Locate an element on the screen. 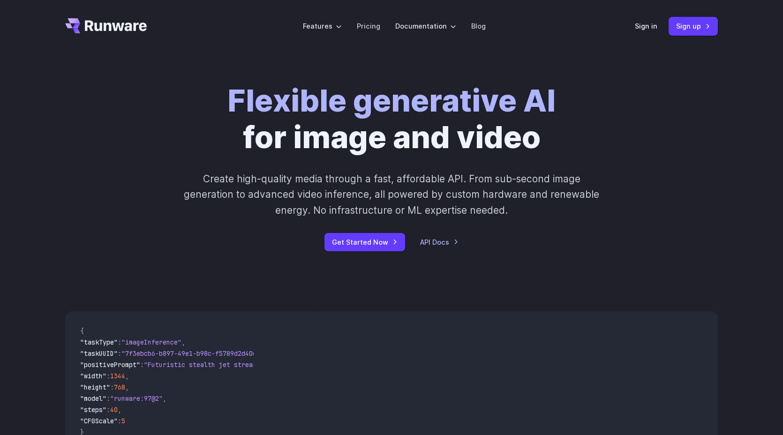 This screenshot has height=435, width=783. strong: Flexible generative AI is located at coordinates (391, 100).